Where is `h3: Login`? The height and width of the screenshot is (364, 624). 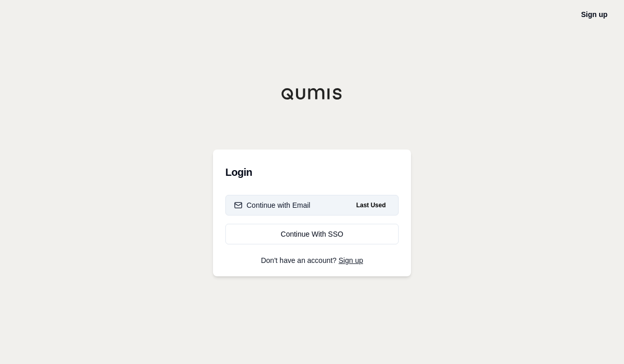 h3: Login is located at coordinates (312, 172).